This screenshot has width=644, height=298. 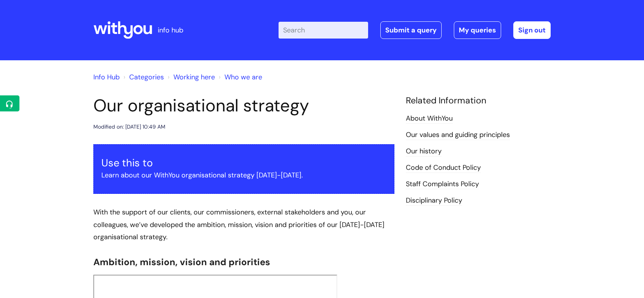 I want to click on li: Who we are, so click(x=239, y=77).